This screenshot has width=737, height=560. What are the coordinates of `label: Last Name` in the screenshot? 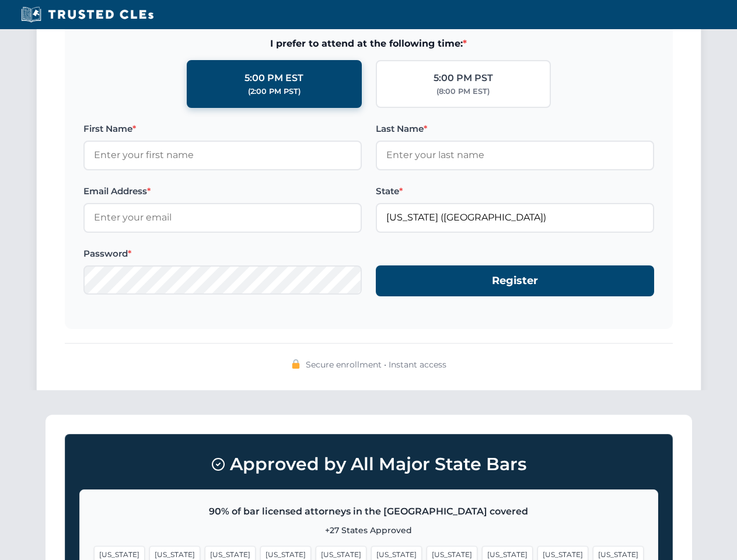 It's located at (515, 129).